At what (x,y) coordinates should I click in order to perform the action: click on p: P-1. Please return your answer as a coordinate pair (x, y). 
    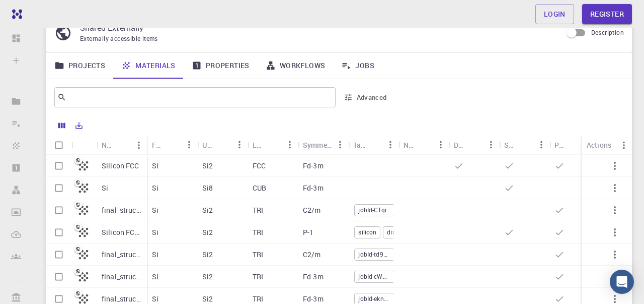
    Looking at the image, I should click on (308, 232).